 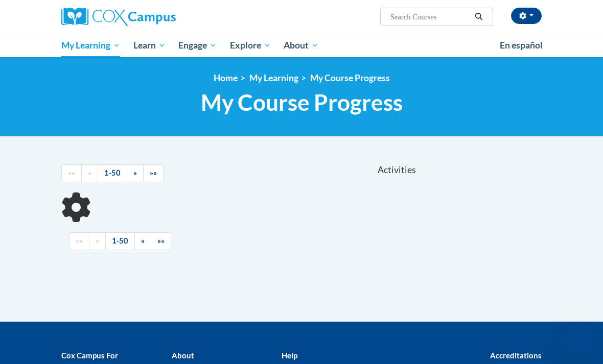 What do you see at coordinates (301, 45) in the screenshot?
I see `span: About` at bounding box center [301, 45].